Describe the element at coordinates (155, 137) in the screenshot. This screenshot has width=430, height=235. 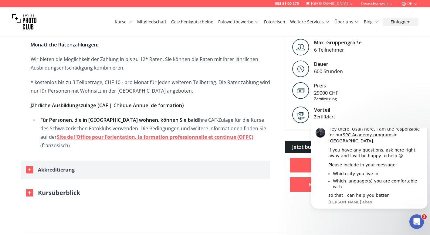
I see `a: Site de l’Office pour l’orientation, la formation professionnelle et continue (OFPC)` at that location.